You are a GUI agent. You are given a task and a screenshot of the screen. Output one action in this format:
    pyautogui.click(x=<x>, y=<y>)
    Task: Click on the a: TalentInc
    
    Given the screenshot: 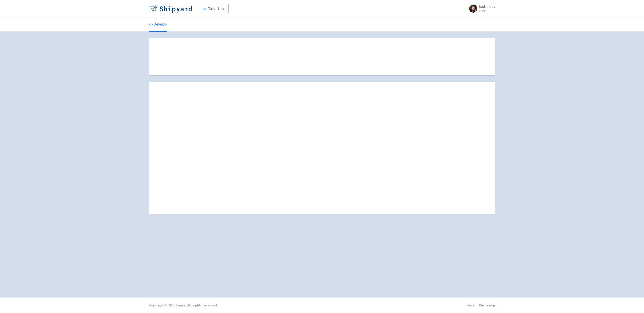 What is the action you would take?
    pyautogui.click(x=213, y=9)
    